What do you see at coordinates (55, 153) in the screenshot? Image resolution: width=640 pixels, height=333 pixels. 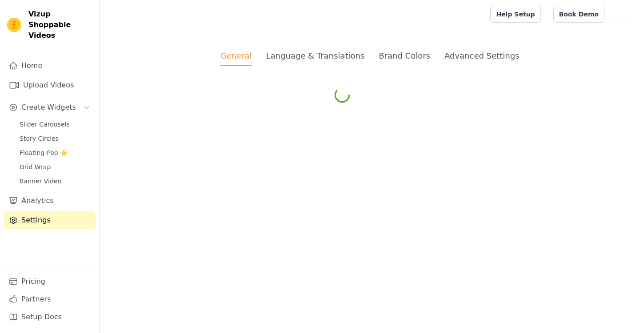 I see `a: Floating-Pop ⭐` at bounding box center [55, 153].